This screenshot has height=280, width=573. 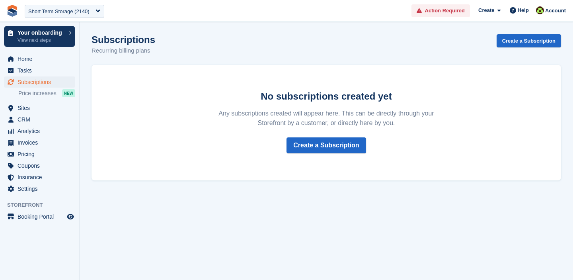 I want to click on span: Tasks, so click(x=41, y=70).